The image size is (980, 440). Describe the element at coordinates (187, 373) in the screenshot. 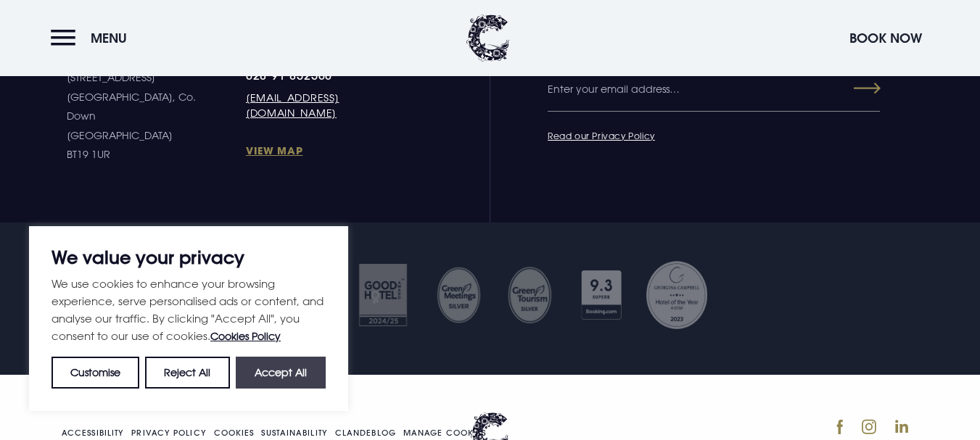

I see `button: Reject All` at that location.